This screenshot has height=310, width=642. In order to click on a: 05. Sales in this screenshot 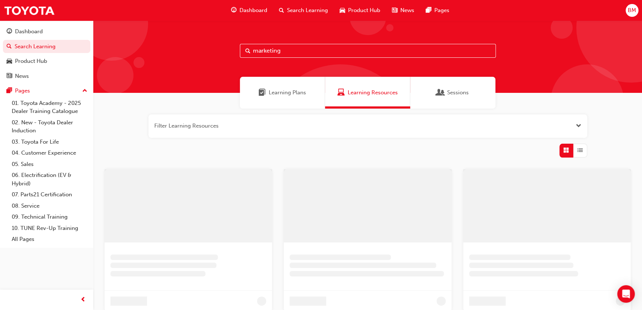, I will do `click(49, 164)`.